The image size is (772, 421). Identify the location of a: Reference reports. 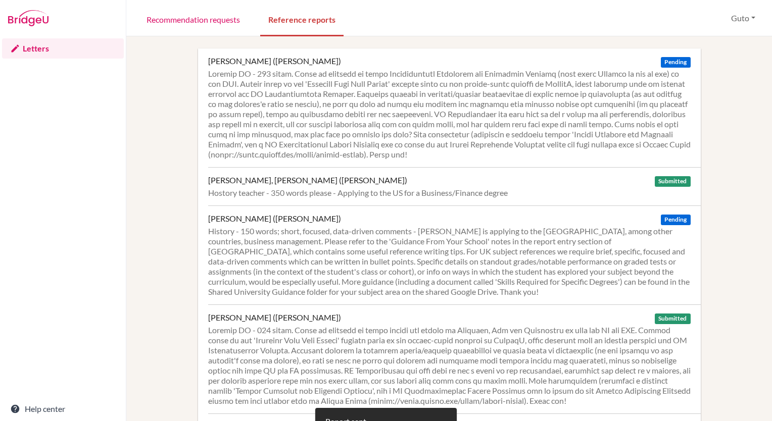
(302, 19).